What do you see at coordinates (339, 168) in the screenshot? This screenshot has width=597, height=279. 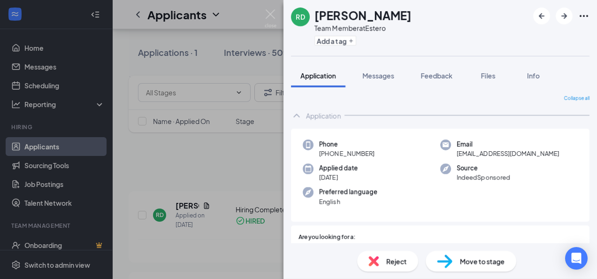 I see `span: Applied date` at bounding box center [339, 168].